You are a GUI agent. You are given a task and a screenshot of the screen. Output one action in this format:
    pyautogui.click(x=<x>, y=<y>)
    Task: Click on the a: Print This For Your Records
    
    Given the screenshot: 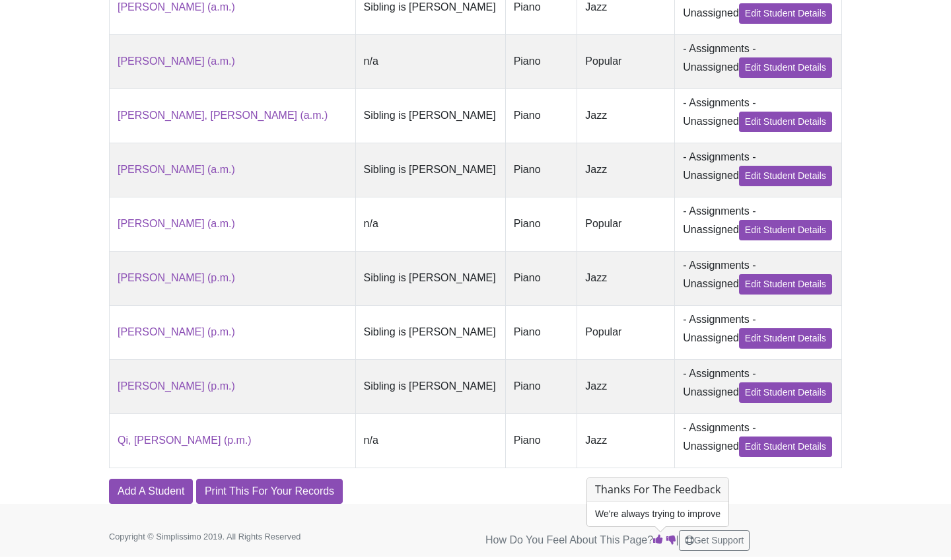 What is the action you would take?
    pyautogui.click(x=269, y=491)
    